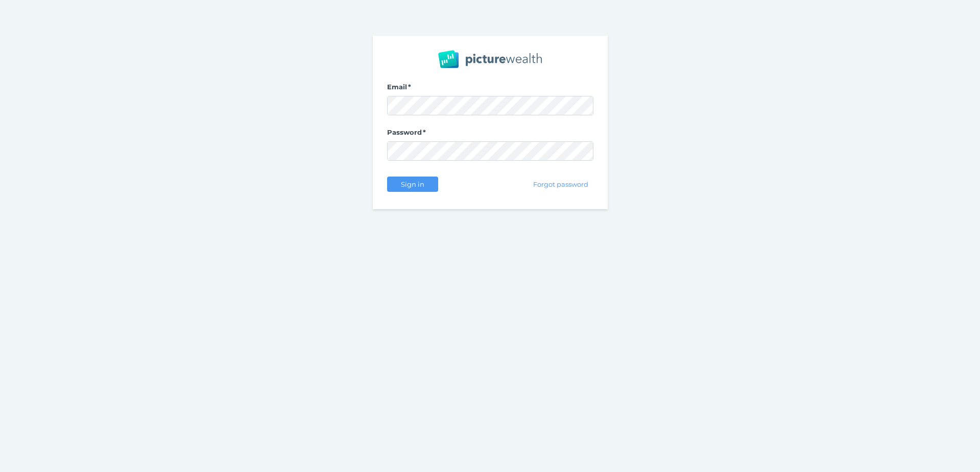 Image resolution: width=980 pixels, height=472 pixels. I want to click on img: PW, so click(490, 59).